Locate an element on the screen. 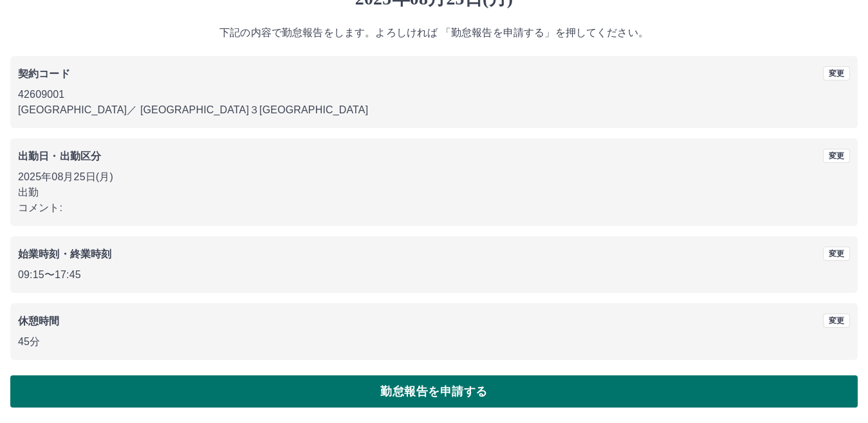 Image resolution: width=868 pixels, height=423 pixels. button: 勤怠報告を申請する is located at coordinates (433, 391).